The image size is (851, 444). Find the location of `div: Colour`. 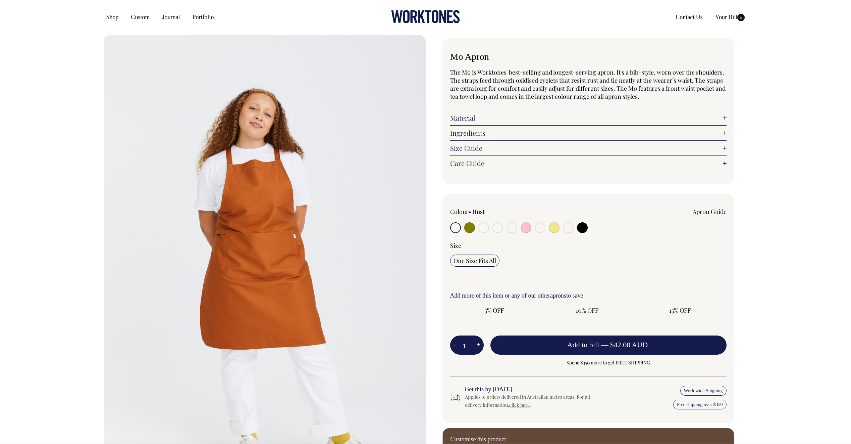

div: Colour is located at coordinates (506, 211).